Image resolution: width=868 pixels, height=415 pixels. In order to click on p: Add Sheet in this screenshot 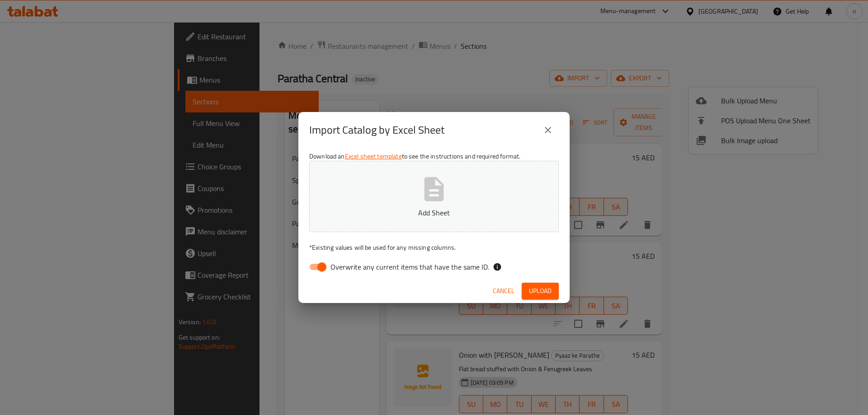, I will do `click(434, 213)`.